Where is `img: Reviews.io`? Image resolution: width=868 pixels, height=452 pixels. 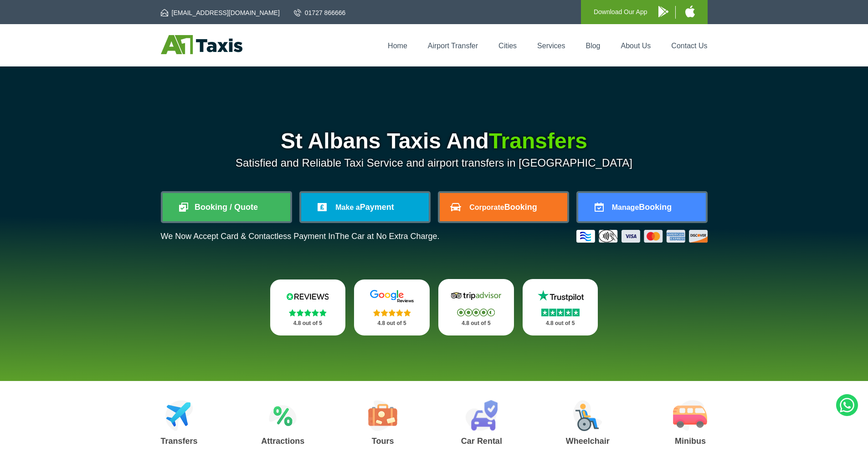
img: Reviews.io is located at coordinates (308, 296).